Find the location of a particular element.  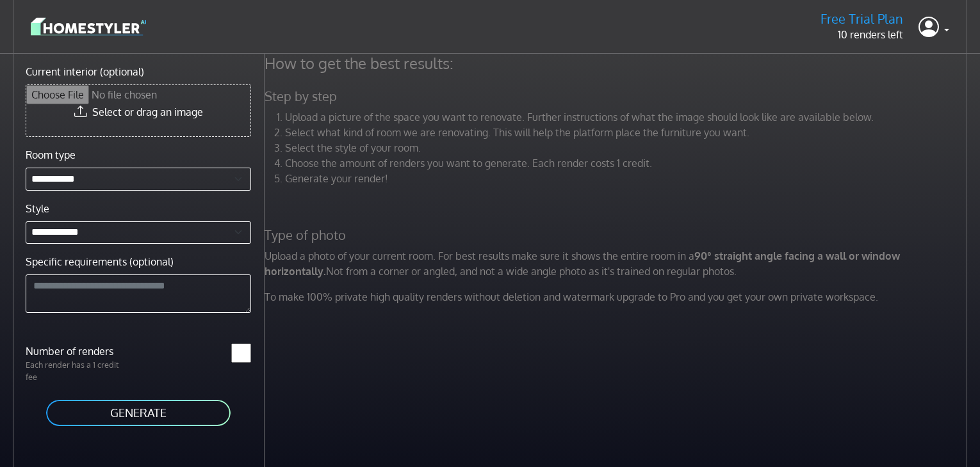

label: Specific requirements (optional) is located at coordinates (99, 261).